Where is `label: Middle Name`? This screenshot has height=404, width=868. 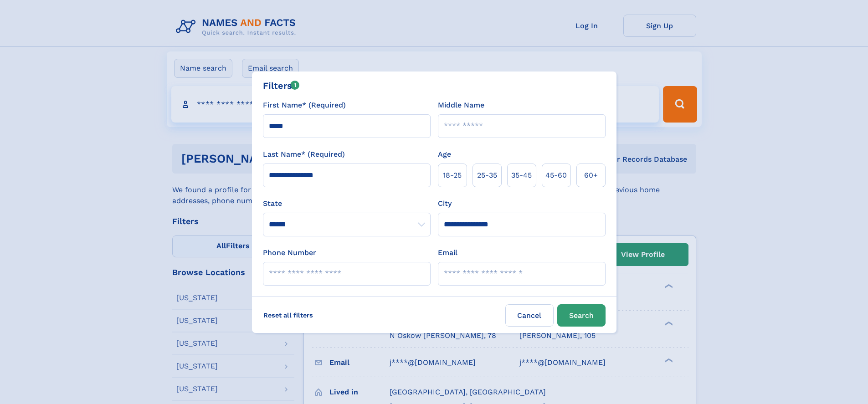 label: Middle Name is located at coordinates (461, 105).